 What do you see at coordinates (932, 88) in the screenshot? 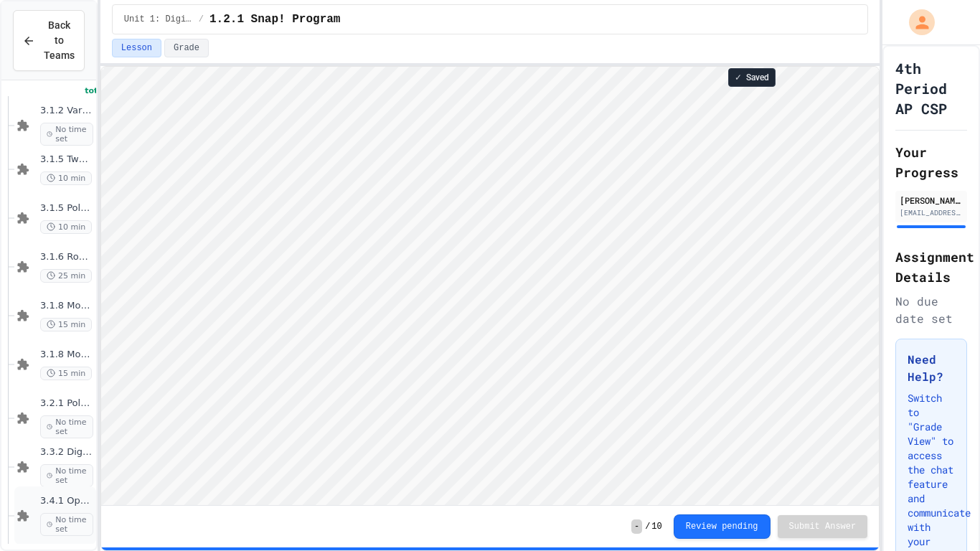
I see `h1: 4th Period AP CSP` at bounding box center [932, 88].